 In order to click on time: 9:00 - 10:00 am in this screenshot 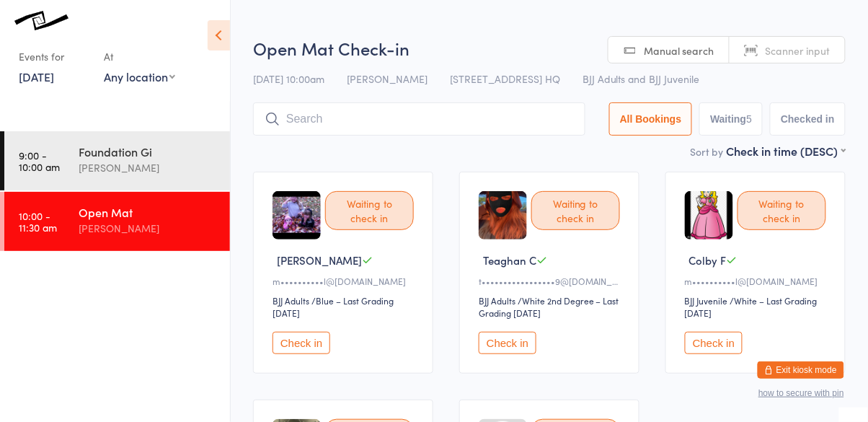, I will do `click(39, 161)`.